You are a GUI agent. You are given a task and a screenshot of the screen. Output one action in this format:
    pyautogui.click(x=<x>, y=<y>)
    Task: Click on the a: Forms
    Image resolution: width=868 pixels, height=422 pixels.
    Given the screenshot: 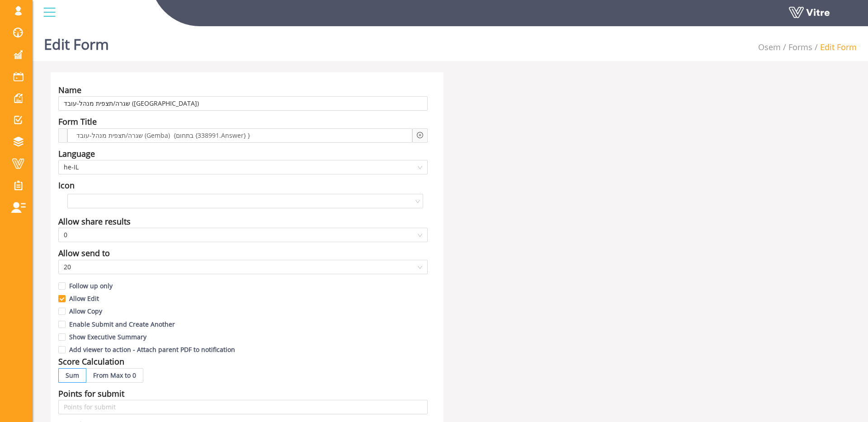 What is the action you would take?
    pyautogui.click(x=800, y=47)
    